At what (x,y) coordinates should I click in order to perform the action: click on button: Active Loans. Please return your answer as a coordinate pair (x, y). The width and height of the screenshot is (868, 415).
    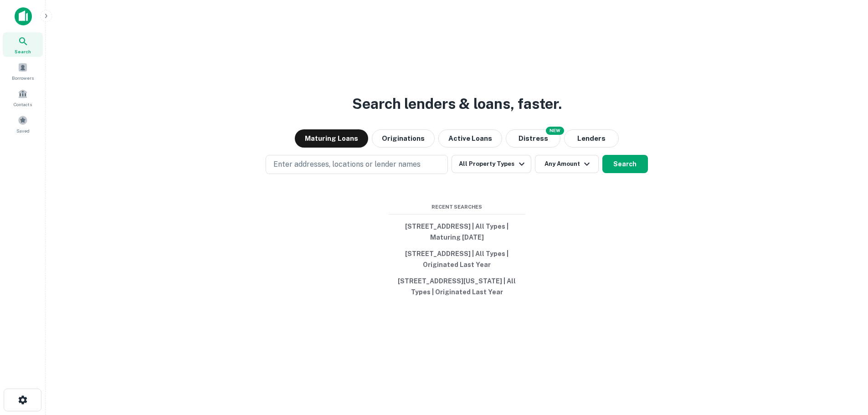
    Looking at the image, I should click on (470, 139).